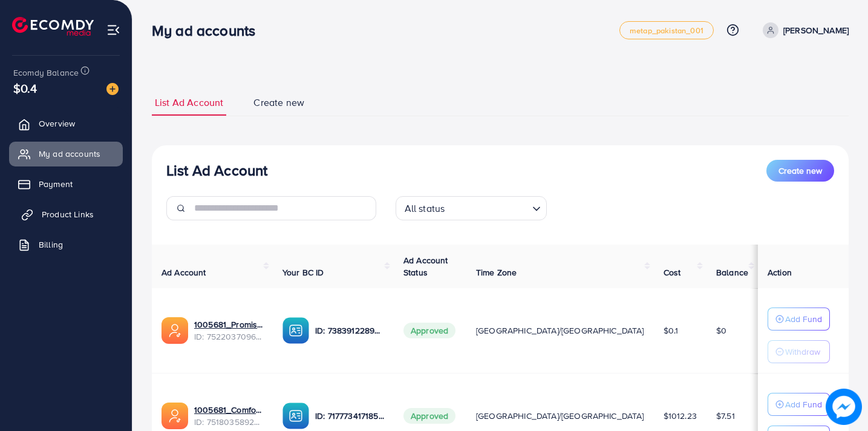 The image size is (868, 431). I want to click on button: Withdraw, so click(798, 352).